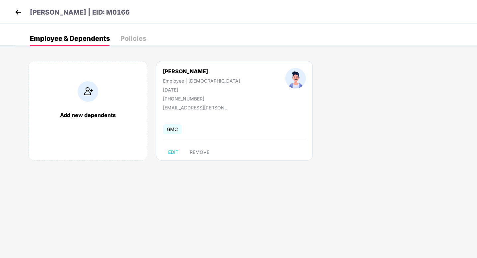 The width and height of the screenshot is (477, 258). Describe the element at coordinates (88, 115) in the screenshot. I see `div: Add new dependents` at that location.